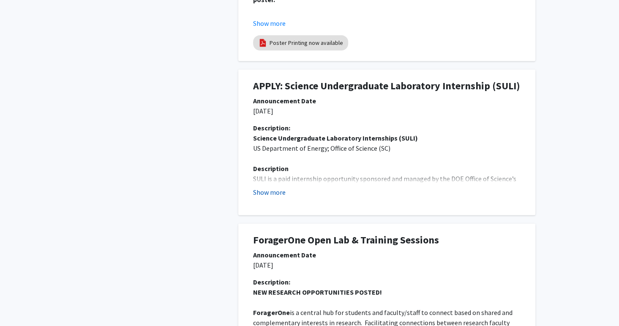 Image resolution: width=619 pixels, height=326 pixels. What do you see at coordinates (263, 43) in the screenshot?
I see `img: pdf_icon.png` at bounding box center [263, 43].